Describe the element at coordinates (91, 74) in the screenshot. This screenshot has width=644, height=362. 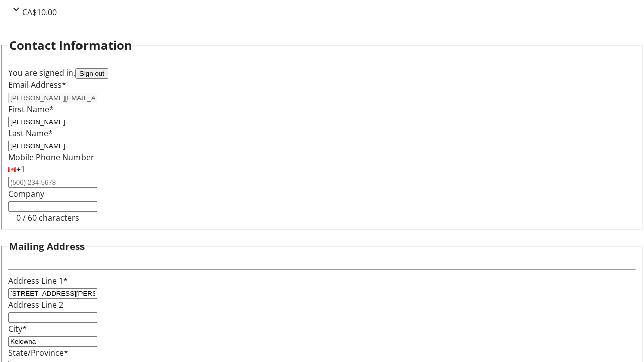
I see `button: Sign out` at that location.